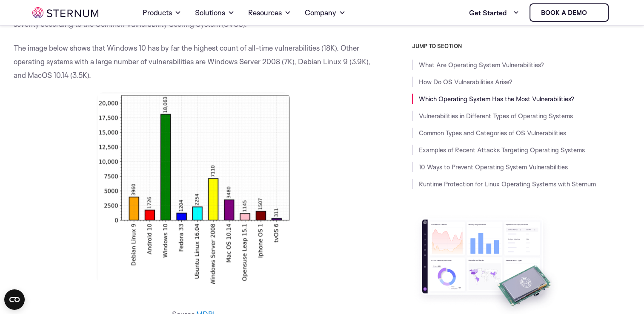 The image size is (644, 314). Describe the element at coordinates (192, 61) in the screenshot. I see `span: The image below shows that Windows 10 has by far the highest count of all-time vulnerabilities (1...` at that location.